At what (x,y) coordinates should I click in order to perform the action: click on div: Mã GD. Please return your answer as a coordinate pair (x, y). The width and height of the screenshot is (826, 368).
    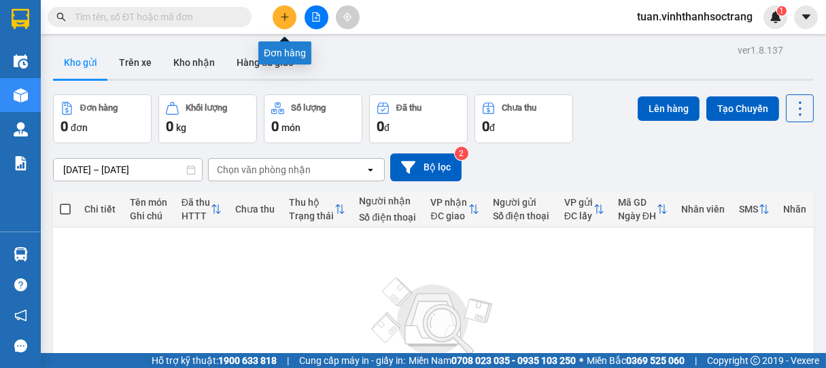
    Looking at the image, I should click on (637, 203).